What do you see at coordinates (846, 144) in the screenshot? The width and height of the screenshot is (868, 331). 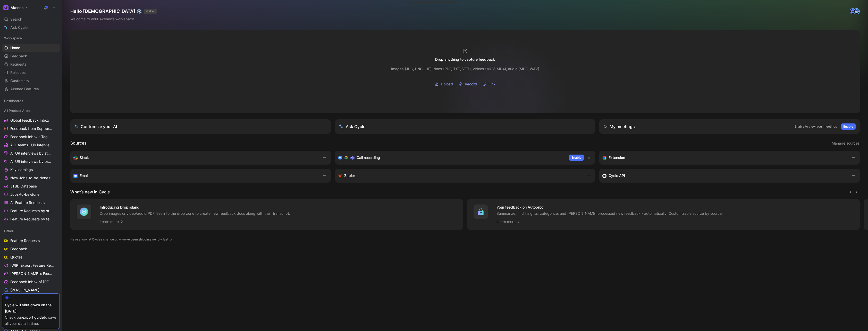 I see `span: Manage sources` at bounding box center [846, 144].